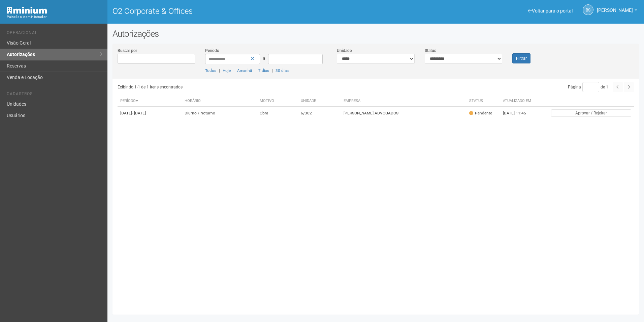 The height and width of the screenshot is (322, 644). I want to click on th: Motivo, so click(278, 101).